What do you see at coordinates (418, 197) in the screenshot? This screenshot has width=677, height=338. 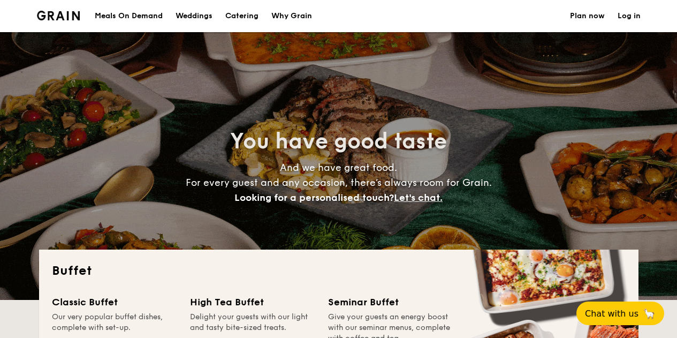 I see `span: Let's chat.` at bounding box center [418, 197].